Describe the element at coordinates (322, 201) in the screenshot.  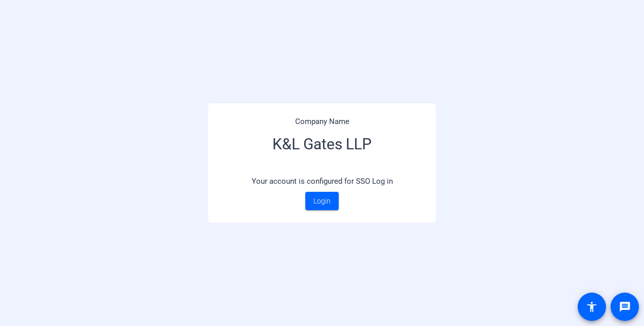
I see `span: Login` at that location.